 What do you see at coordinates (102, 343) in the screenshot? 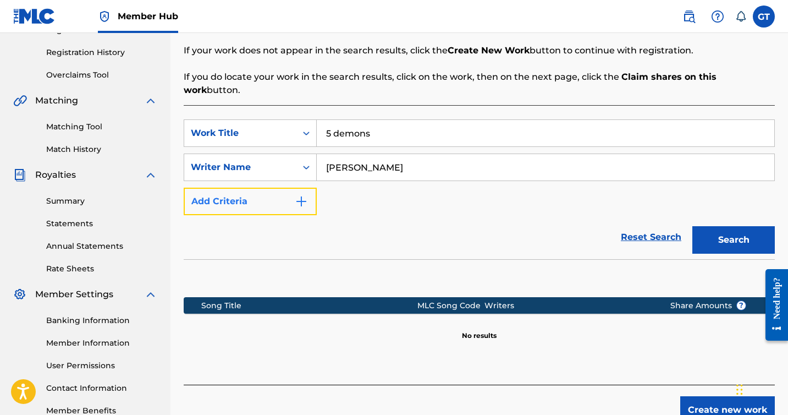
I see `a: Member Information` at bounding box center [102, 343].